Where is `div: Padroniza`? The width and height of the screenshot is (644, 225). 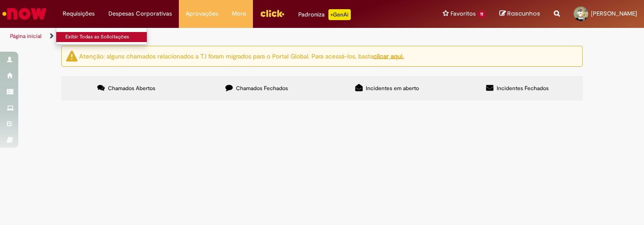 div: Padroniza is located at coordinates (325, 15).